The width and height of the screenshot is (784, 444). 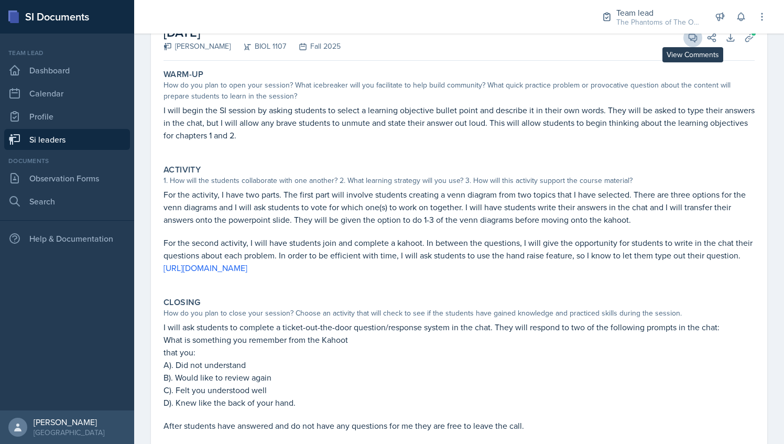 I want to click on a: Dashboard, so click(x=67, y=70).